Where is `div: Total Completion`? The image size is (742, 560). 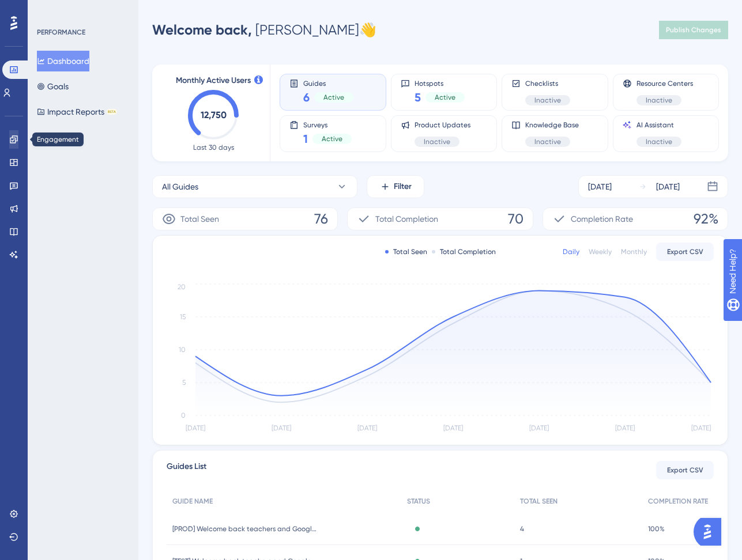 div: Total Completion is located at coordinates (464, 252).